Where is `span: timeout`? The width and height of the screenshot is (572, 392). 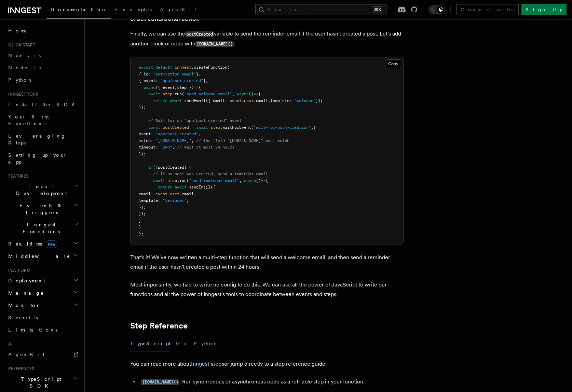 span: timeout is located at coordinates (147, 147).